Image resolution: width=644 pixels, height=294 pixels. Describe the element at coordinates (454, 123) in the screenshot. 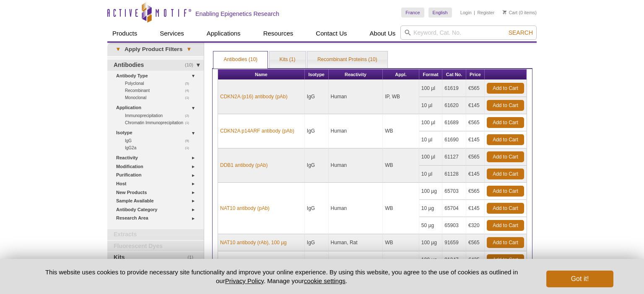

I see `td: 61689` at that location.